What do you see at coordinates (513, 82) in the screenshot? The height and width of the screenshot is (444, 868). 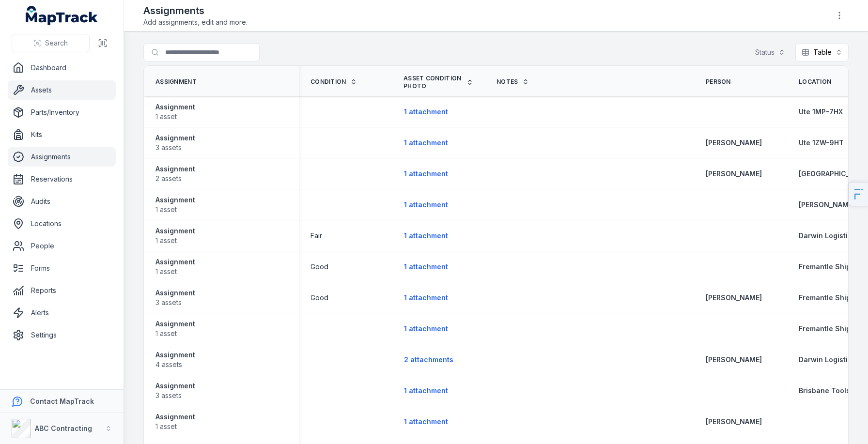 I see `a: Notes` at bounding box center [513, 82].